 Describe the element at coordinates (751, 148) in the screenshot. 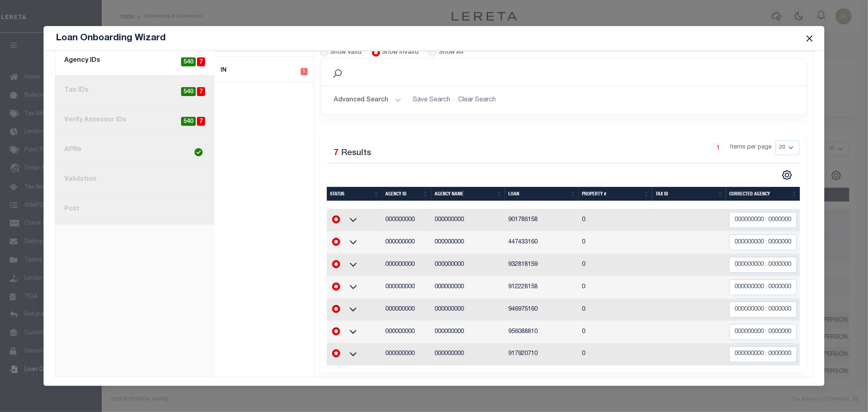

I see `span: Items per page` at that location.